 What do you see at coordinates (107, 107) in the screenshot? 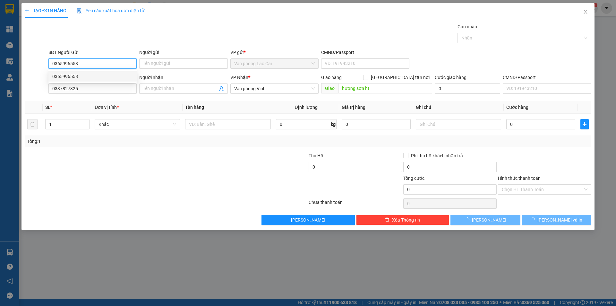
I see `span: Đơn vị tính` at bounding box center [107, 107].